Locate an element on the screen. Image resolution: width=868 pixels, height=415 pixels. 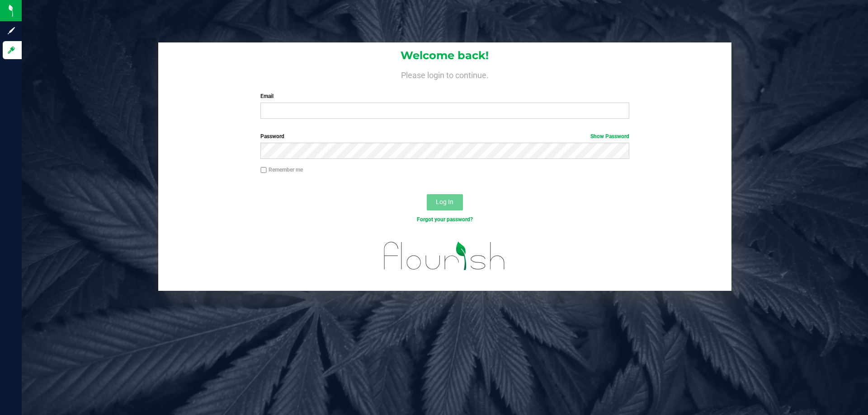
span: Log In is located at coordinates (444, 202).